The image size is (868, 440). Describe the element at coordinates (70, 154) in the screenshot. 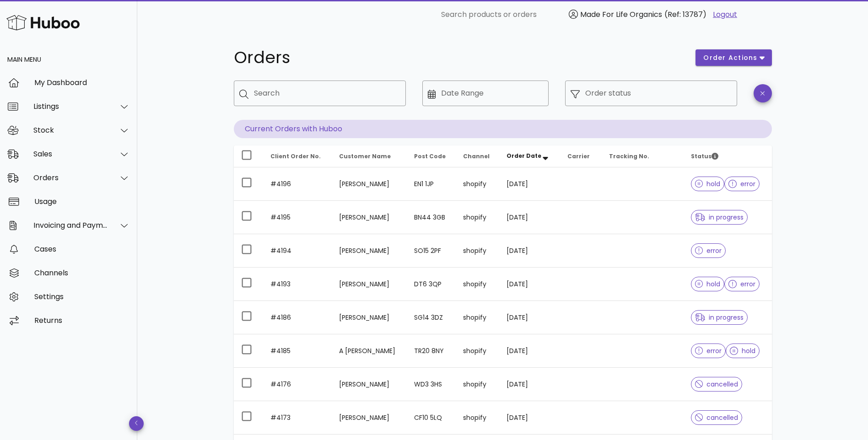

I see `div: Sales` at that location.